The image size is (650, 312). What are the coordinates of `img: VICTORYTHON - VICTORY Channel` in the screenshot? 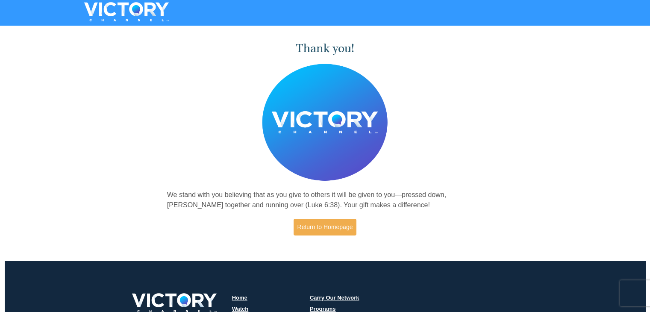 It's located at (127, 12).